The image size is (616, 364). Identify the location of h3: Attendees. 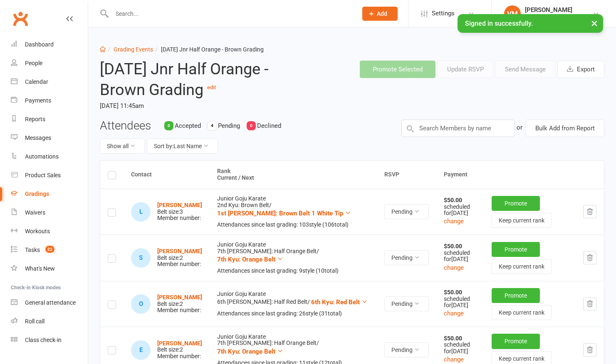
(125, 126).